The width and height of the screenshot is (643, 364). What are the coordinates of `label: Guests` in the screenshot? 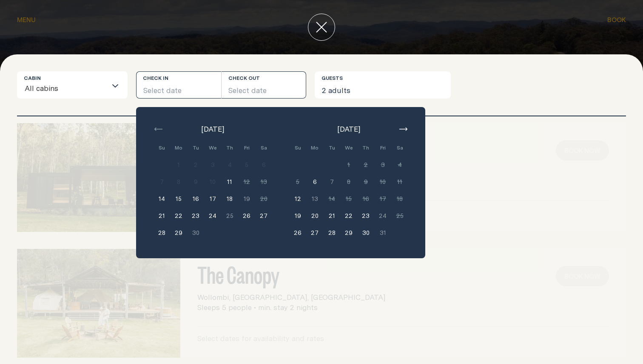 It's located at (332, 78).